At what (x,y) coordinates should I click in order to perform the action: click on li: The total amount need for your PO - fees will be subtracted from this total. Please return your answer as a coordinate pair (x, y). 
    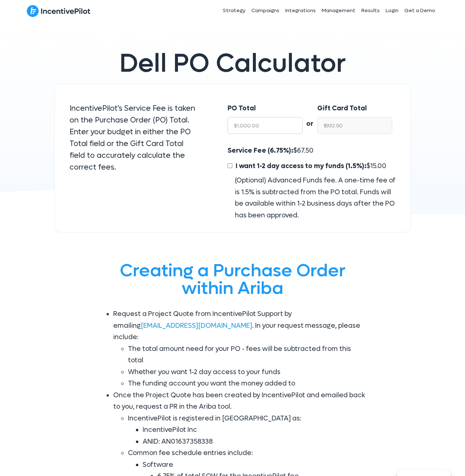
    Looking at the image, I should click on (247, 355).